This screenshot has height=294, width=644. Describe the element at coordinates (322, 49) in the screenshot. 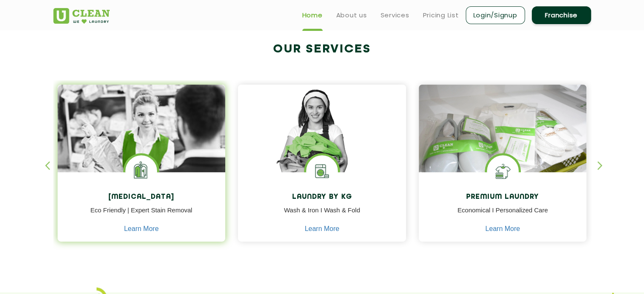

I see `h2: Our Services` at that location.